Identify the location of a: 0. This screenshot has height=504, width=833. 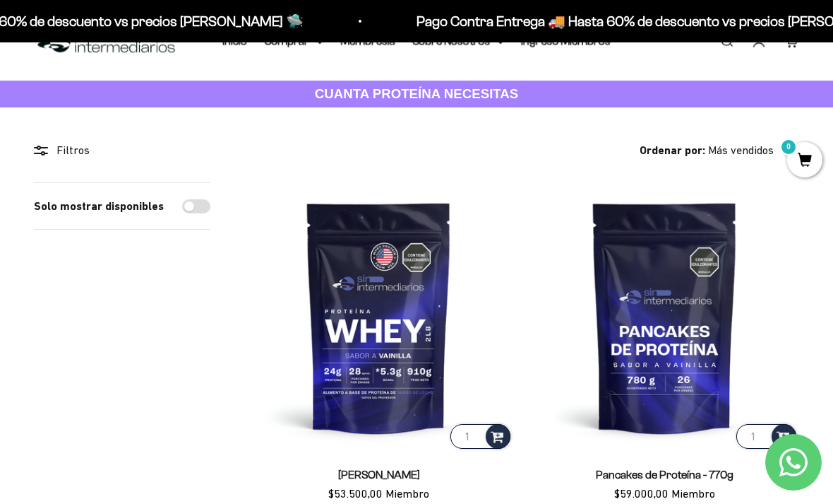
(805, 161).